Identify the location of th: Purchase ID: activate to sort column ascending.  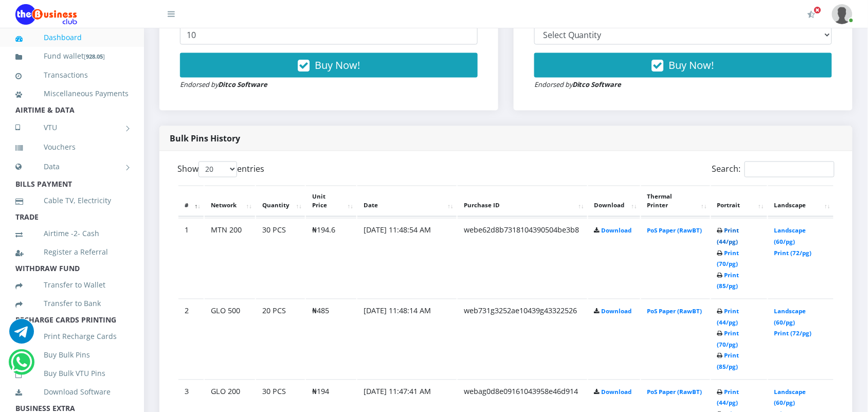
(523, 202).